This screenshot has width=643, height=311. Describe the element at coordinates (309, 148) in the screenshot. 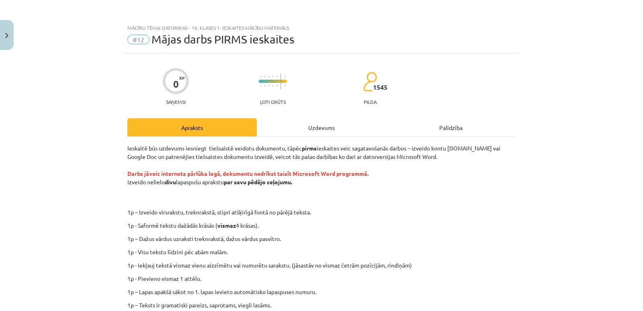

I see `strong: pirms` at that location.